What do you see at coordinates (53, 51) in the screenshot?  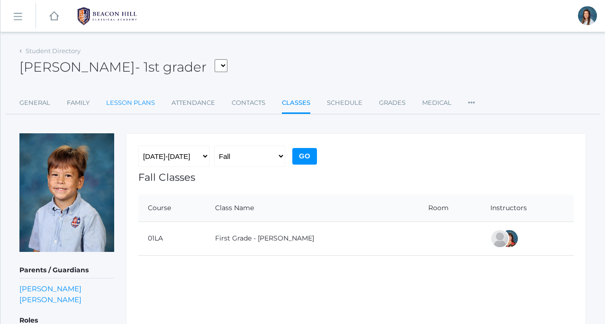 I see `a: Student Directory` at bounding box center [53, 51].